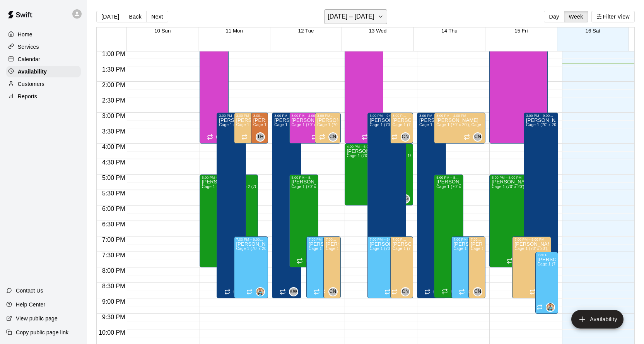 This screenshot has width=644, height=344. What do you see at coordinates (113, 209) in the screenshot?
I see `span: 6:00 PM` at bounding box center [113, 209].